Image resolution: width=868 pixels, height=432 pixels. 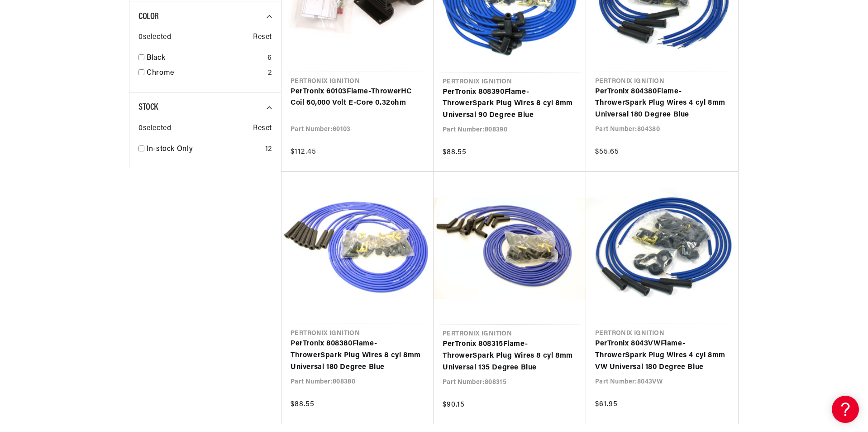 What do you see at coordinates (662, 103) in the screenshot?
I see `a: PerTronix 804380Flame-ThrowerSpark Plug Wires 4 cyl 8mm Universal 180 Degree Blue` at bounding box center [662, 103].